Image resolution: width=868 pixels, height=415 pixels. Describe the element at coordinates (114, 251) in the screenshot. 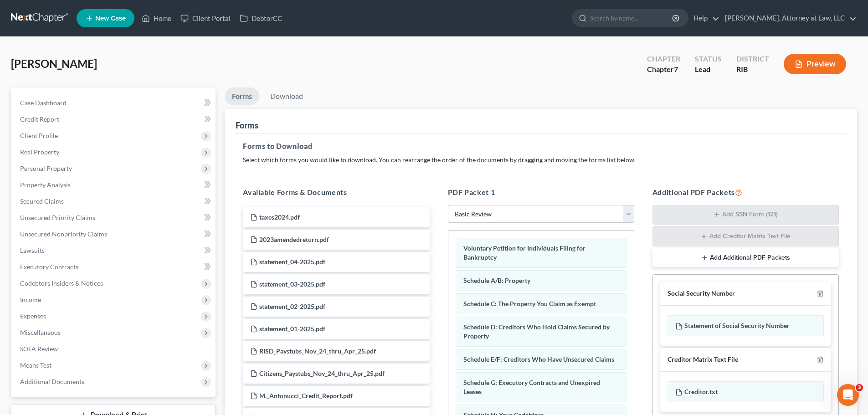

I see `a: Lawsuits` at that location.